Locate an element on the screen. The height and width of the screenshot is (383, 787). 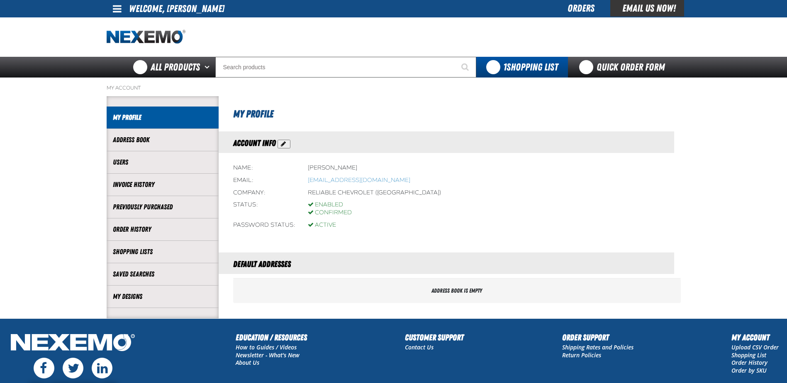
button: You have 1 Shopping List. Open to view details is located at coordinates (522, 67).